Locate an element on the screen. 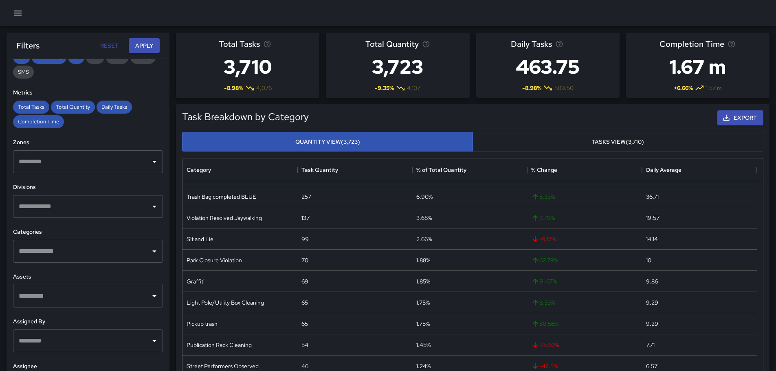 This screenshot has width=776, height=371. span: -42.5 % is located at coordinates (544, 366).